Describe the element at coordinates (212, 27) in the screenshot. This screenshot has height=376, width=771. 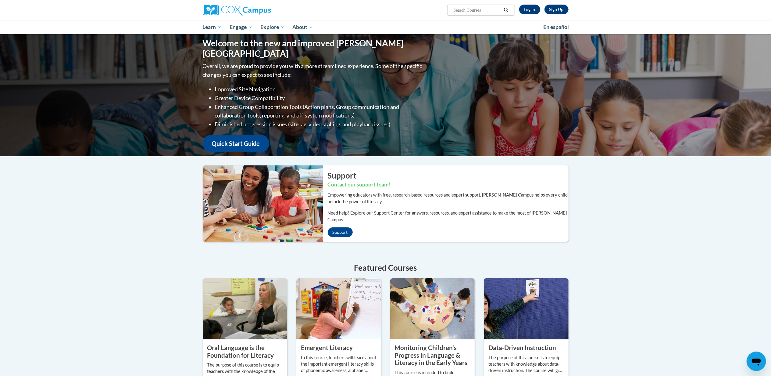
I see `a: Learn` at that location.